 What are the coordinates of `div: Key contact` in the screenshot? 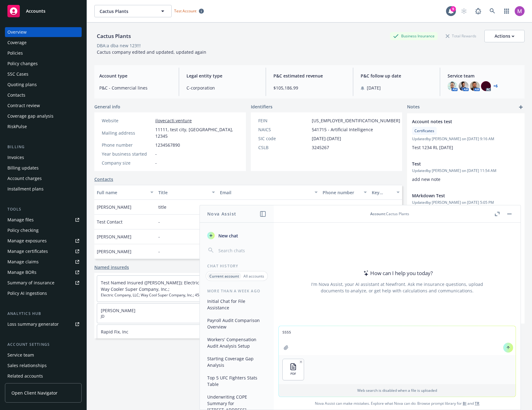 It's located at (382, 193).